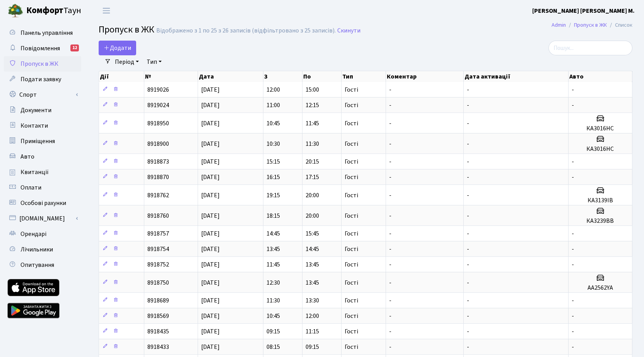 Image resolution: width=644 pixels, height=357 pixels. What do you see at coordinates (42, 203) in the screenshot?
I see `a: Особові рахунки` at bounding box center [42, 203].